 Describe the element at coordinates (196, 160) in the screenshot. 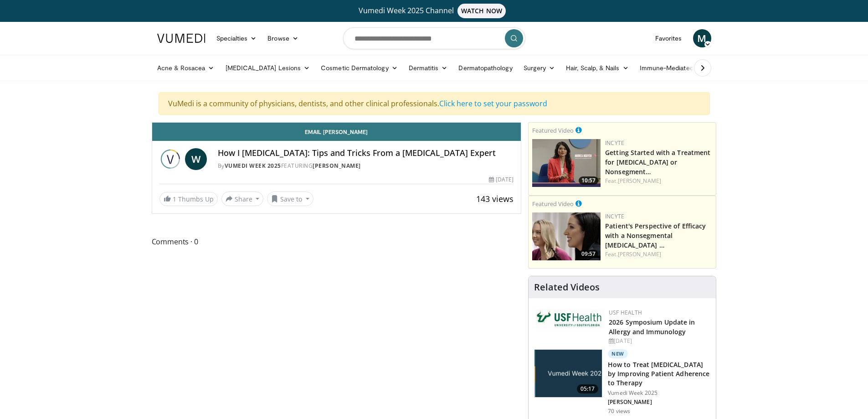

I see `a: W` at that location.